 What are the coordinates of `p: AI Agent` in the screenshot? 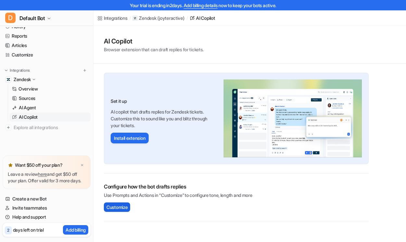 It's located at (27, 108).